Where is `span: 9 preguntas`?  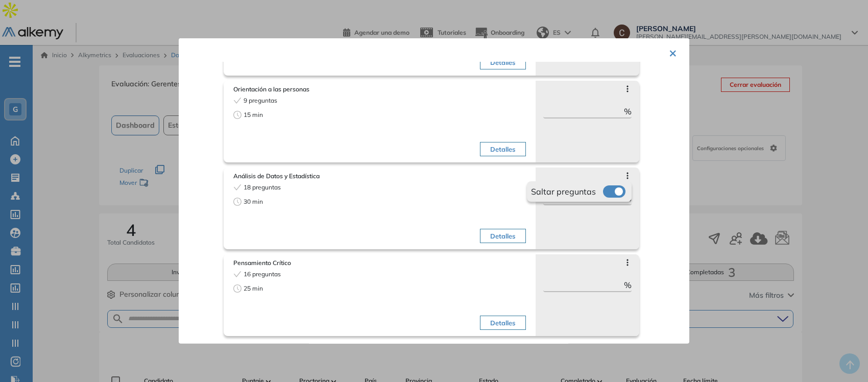
span: 9 preguntas is located at coordinates (260, 101).